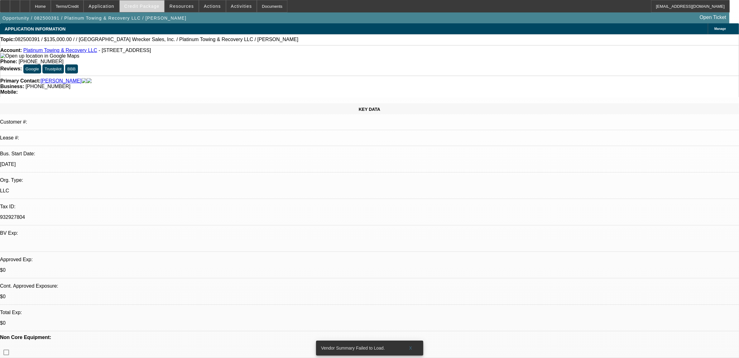  Describe the element at coordinates (84, 81) in the screenshot. I see `img: facebook-icon.png` at that location.